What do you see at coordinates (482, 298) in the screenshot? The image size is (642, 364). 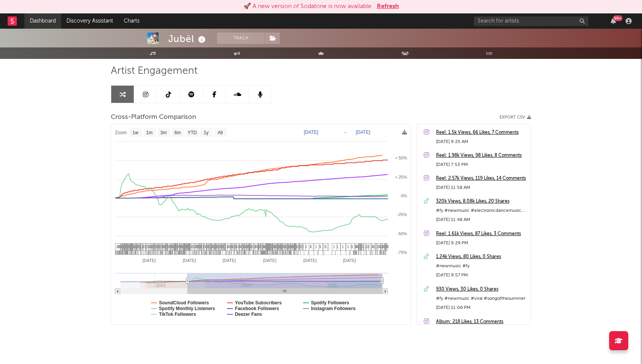 I see `div: #fy #newmusic #viral #songofthesummer` at bounding box center [482, 298].